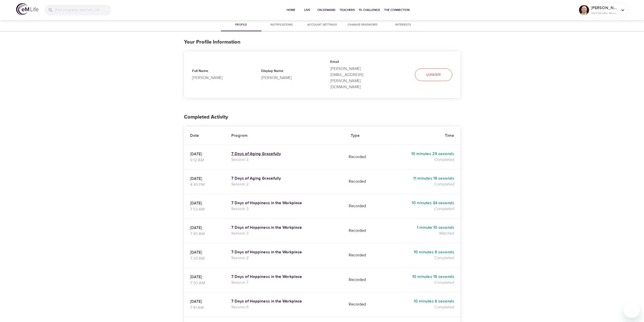 The image size is (644, 322). Describe the element at coordinates (363, 136) in the screenshot. I see `th: Type` at that location.